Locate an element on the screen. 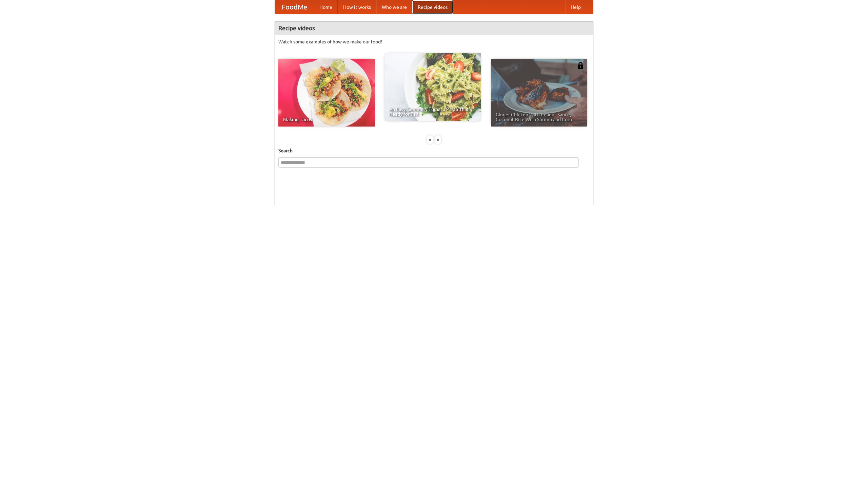  h4: Recipe videos is located at coordinates (434, 28).